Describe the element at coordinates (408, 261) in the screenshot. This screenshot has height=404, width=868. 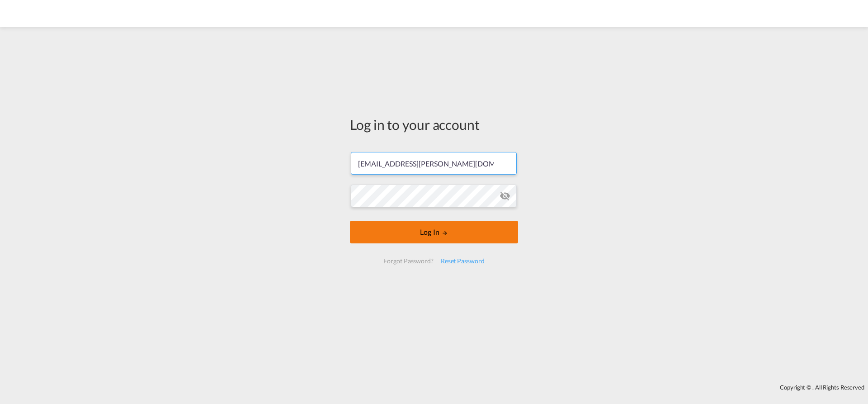
I see `div: Forgot Password?` at that location.